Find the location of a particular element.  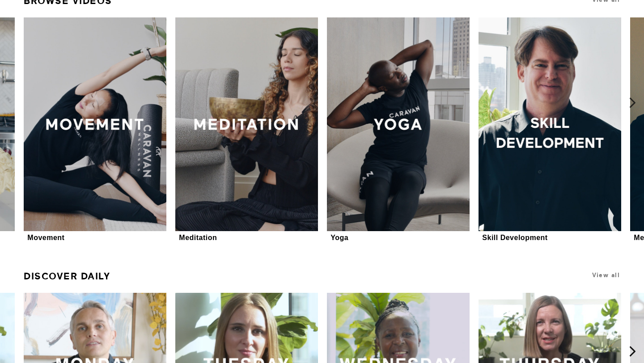

div: Movement is located at coordinates (46, 237).